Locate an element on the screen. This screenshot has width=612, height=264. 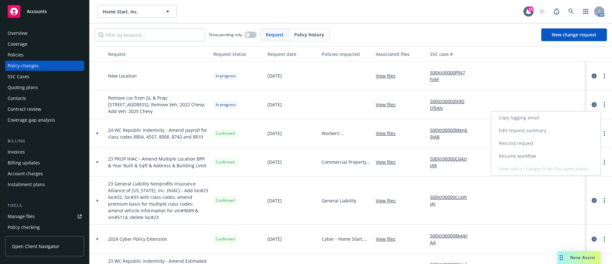
span: In progress is located at coordinates (226, 76).